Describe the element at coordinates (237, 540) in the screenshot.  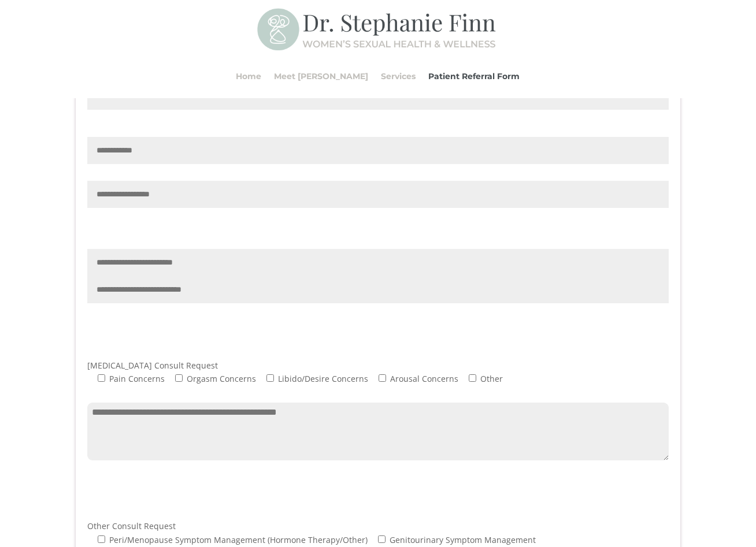
I see `span: Peri/Menopause Symptom Management (Hormone Therapy/Other)` at that location.